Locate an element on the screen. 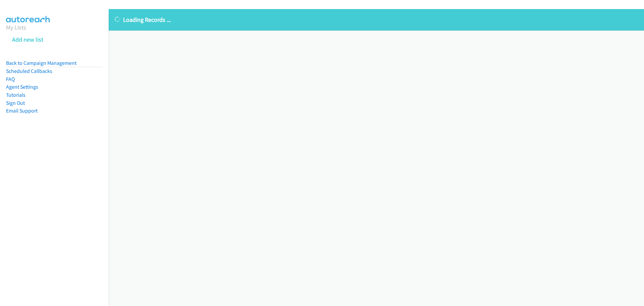  a: Email Support is located at coordinates (22, 110).